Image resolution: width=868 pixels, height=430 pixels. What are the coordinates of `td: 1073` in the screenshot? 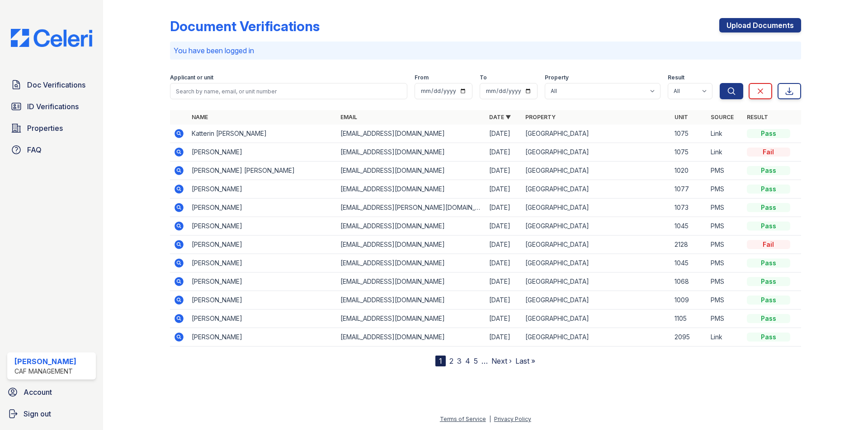 It's located at (689, 207).